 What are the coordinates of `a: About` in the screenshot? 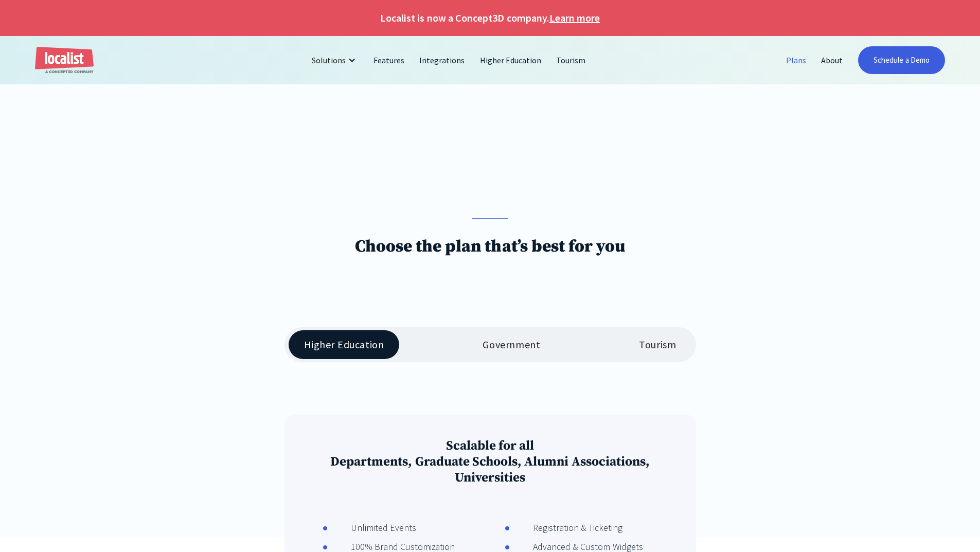 It's located at (832, 61).